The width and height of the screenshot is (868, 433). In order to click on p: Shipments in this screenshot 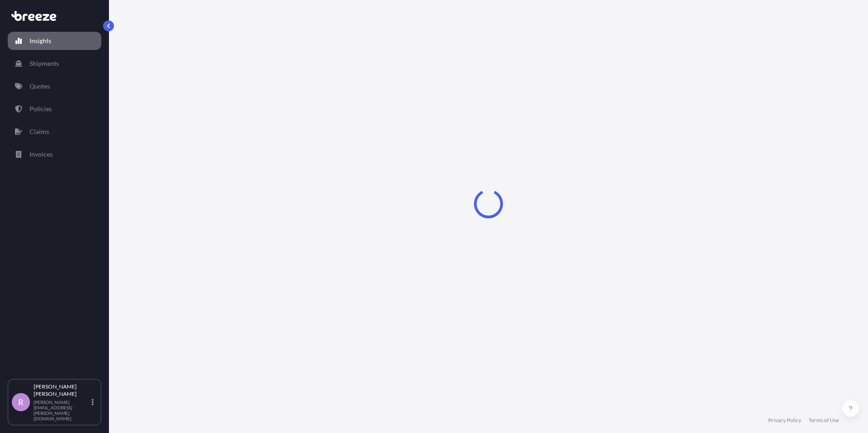, I will do `click(44, 63)`.